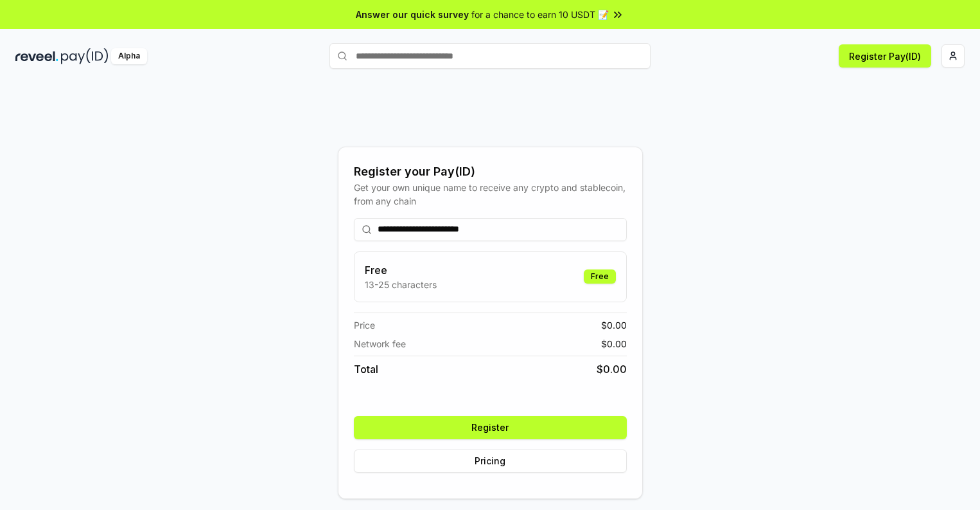 Image resolution: width=980 pixels, height=510 pixels. I want to click on button: Pricing, so click(490, 461).